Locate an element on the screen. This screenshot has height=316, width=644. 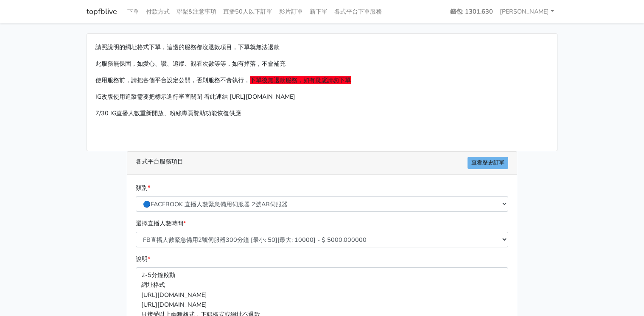
p: 7/30 IG直播人數重新開放、粉絲專頁贊助功能恢復供應 is located at coordinates (322, 113).